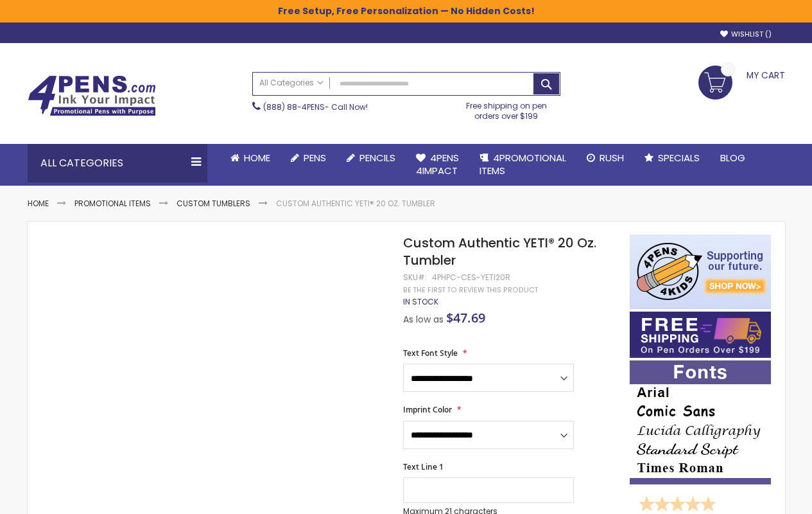 The height and width of the screenshot is (514, 812). What do you see at coordinates (118, 163) in the screenshot?
I see `div: All Categories` at bounding box center [118, 163].